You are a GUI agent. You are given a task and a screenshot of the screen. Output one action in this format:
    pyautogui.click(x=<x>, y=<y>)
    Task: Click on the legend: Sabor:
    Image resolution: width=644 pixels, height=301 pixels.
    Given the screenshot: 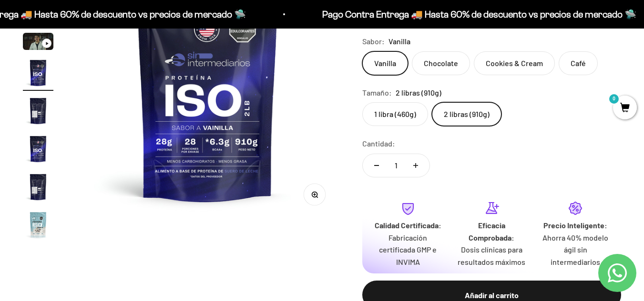 What is the action you would take?
    pyautogui.click(x=373, y=42)
    